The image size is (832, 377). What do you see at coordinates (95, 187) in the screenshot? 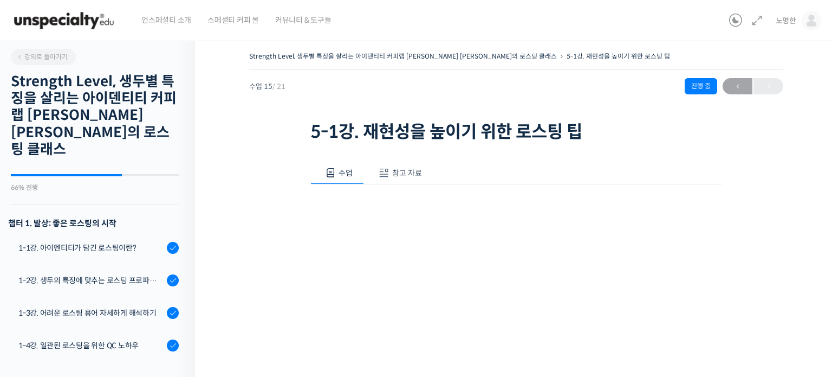
I see `div: 66% 진행` at bounding box center [95, 187].